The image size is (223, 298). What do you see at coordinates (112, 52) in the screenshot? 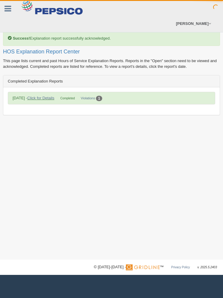
I see `h2: HOS Explanation Report Center` at bounding box center [112, 52].